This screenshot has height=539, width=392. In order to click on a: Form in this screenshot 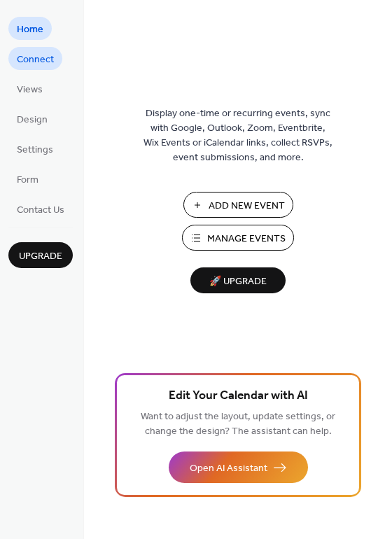, I will do `click(27, 179)`.